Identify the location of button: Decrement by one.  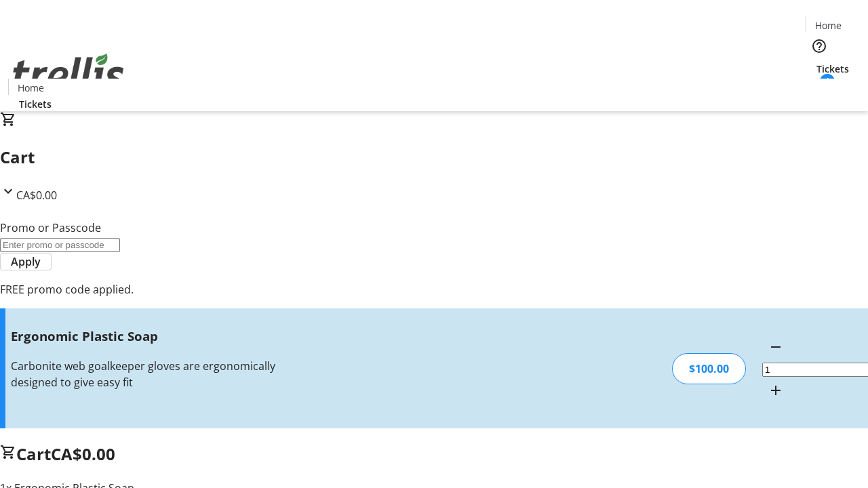
(776, 347).